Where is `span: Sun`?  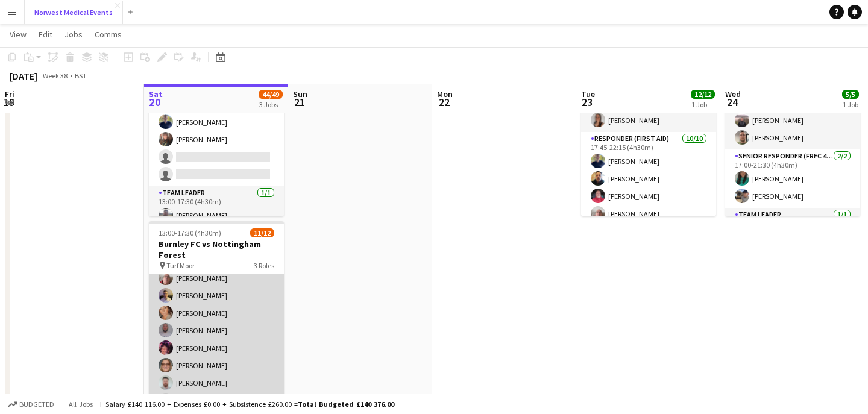 span: Sun is located at coordinates (300, 94).